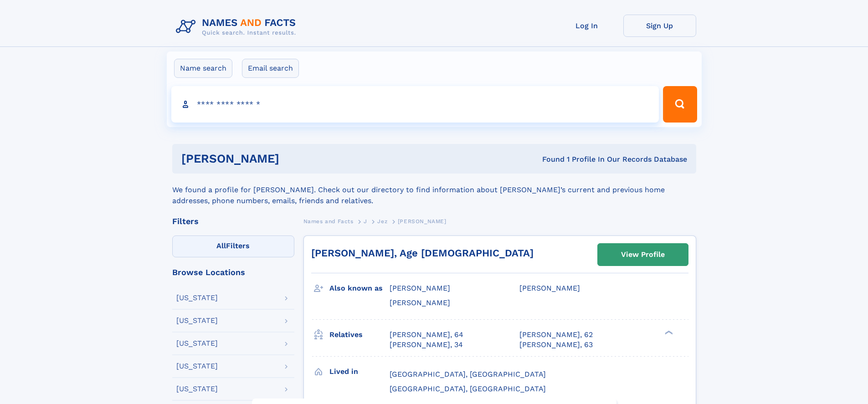 The width and height of the screenshot is (868, 404). What do you see at coordinates (643, 255) in the screenshot?
I see `a: View Profile` at bounding box center [643, 255].